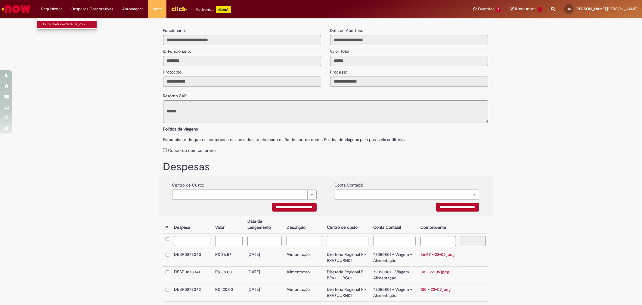 The image size is (642, 305). Describe the element at coordinates (486, 9) in the screenshot. I see `span: Favoritos` at that location.